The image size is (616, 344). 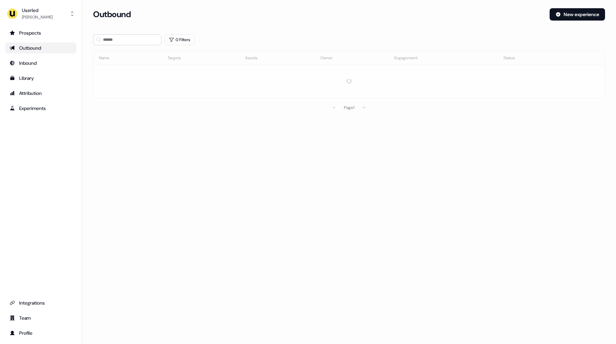 I want to click on a: Go to team, so click(x=41, y=318).